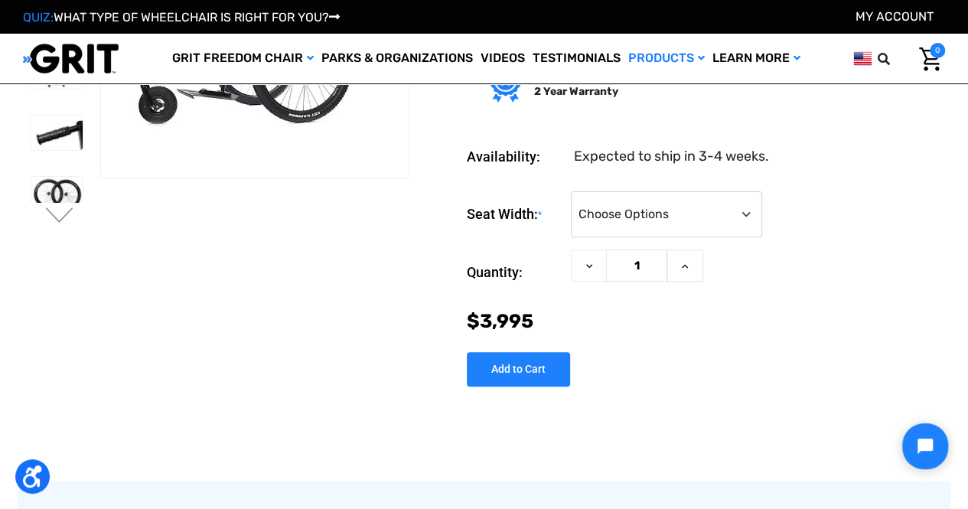 The width and height of the screenshot is (968, 509). I want to click on a: Testimonials, so click(576, 58).